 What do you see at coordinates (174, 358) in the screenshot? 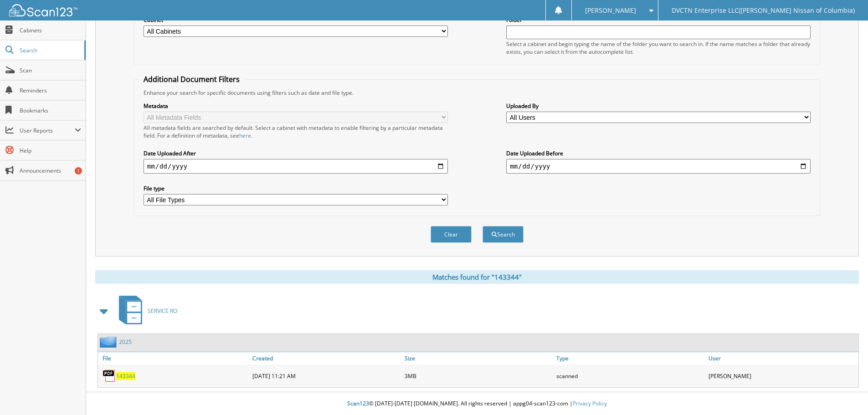
I see `a: File` at bounding box center [174, 358].